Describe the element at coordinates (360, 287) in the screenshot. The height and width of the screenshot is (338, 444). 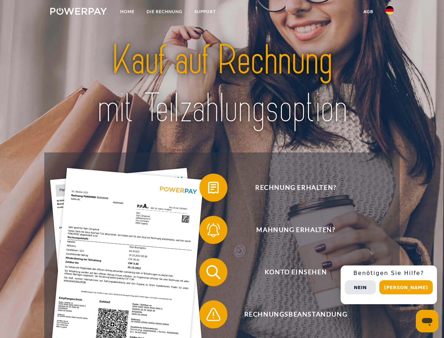
I see `button: Nein` at that location.